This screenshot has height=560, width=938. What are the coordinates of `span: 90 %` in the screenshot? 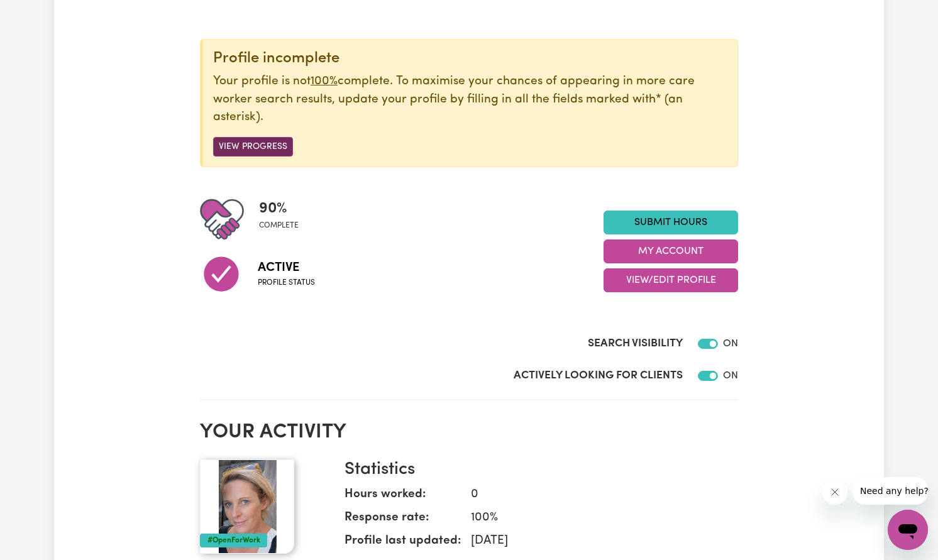 It's located at (279, 208).